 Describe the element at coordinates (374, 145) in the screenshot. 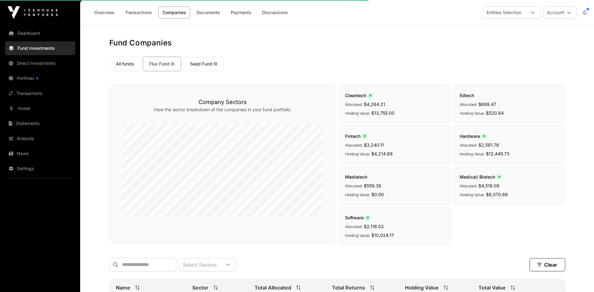

I see `span: $3,240.11` at that location.